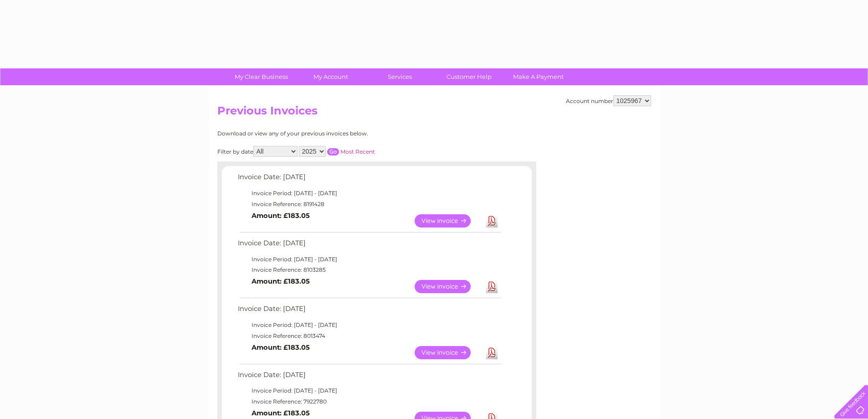  Describe the element at coordinates (330, 77) in the screenshot. I see `a: My Account` at that location.